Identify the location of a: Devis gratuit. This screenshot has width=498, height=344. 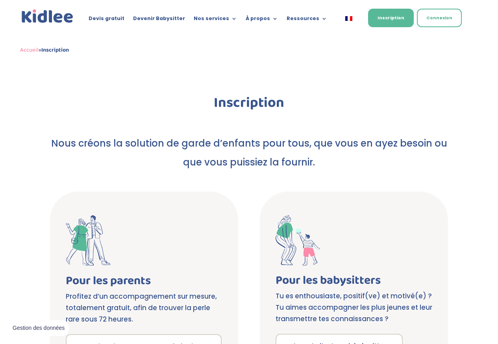
(106, 20).